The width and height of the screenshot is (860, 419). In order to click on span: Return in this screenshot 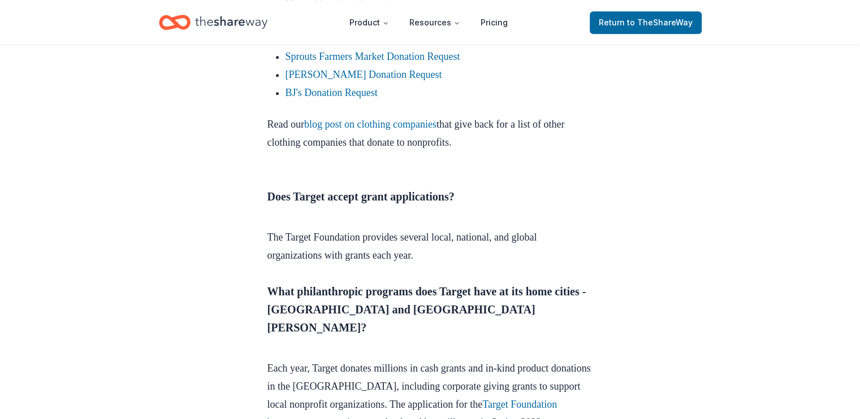, I will do `click(646, 23)`.